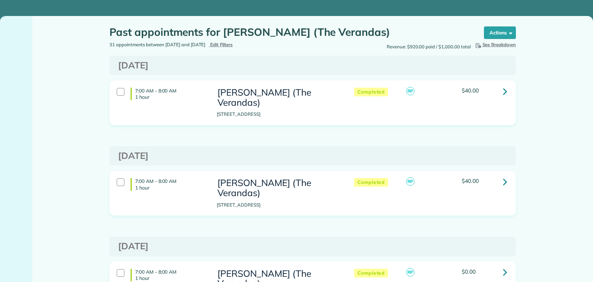  Describe the element at coordinates (495, 45) in the screenshot. I see `button: See Breakdown` at that location.